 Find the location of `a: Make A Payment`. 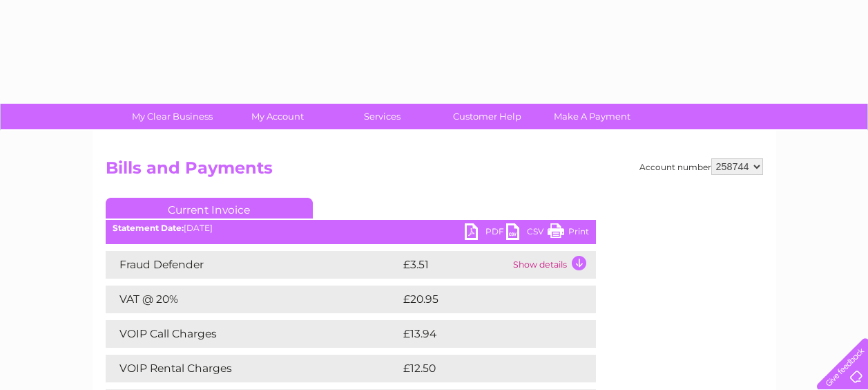

a: Make A Payment is located at coordinates (592, 116).